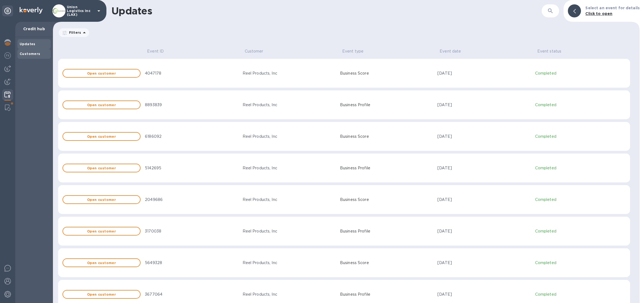 The height and width of the screenshot is (303, 644). I want to click on div: 3170038, so click(191, 231).